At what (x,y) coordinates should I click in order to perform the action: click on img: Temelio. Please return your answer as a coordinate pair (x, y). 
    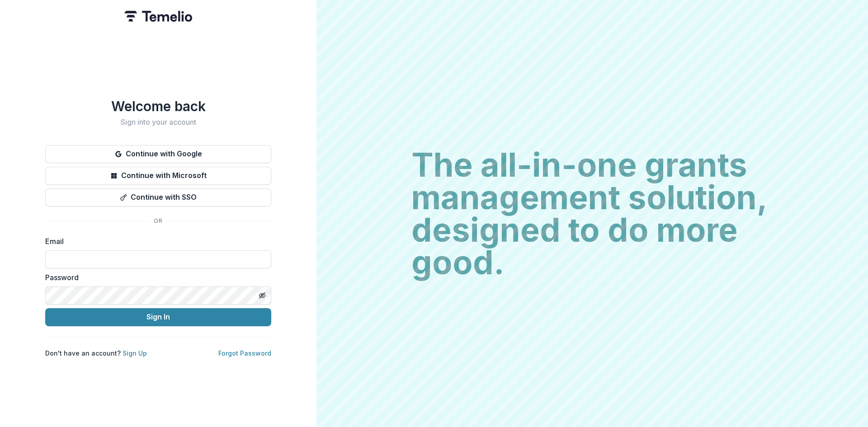
    Looking at the image, I should click on (158, 16).